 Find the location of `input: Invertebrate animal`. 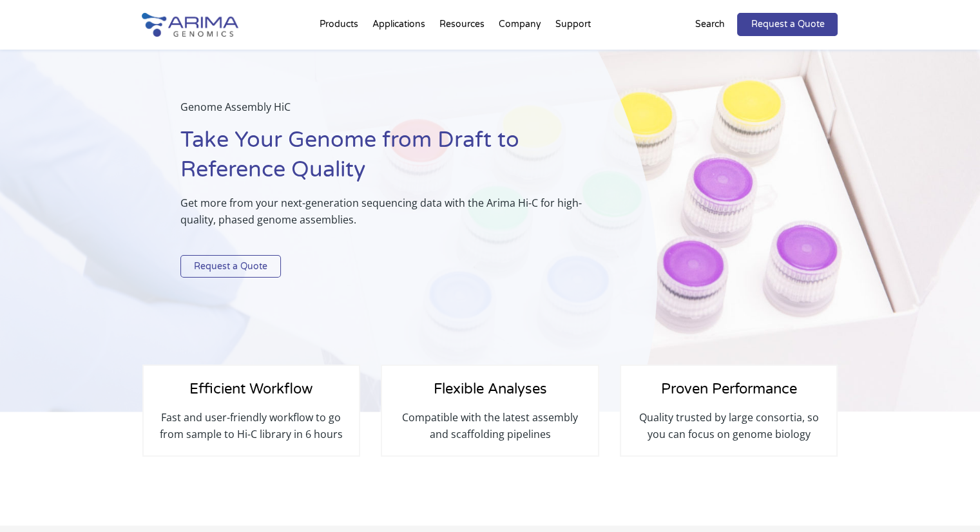

input: Invertebrate animal is located at coordinates (7, 323).